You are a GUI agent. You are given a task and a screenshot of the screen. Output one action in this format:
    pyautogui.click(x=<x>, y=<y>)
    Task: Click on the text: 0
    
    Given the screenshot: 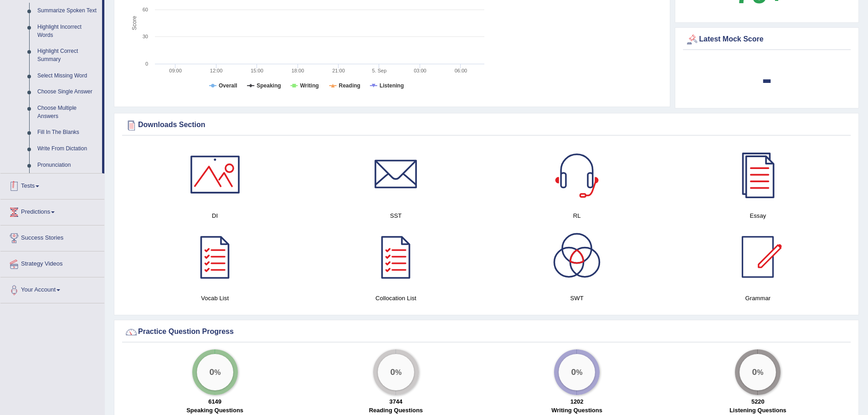 What is the action you would take?
    pyautogui.click(x=147, y=64)
    